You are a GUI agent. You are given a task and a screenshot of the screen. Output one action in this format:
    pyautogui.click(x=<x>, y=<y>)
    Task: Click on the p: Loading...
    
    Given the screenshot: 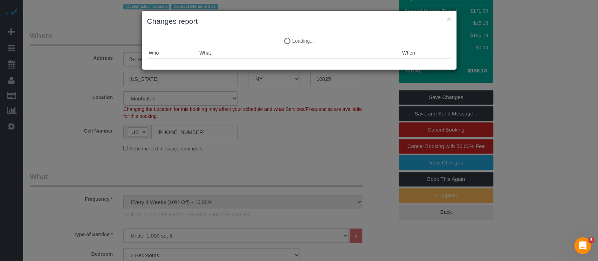 What is the action you would take?
    pyautogui.click(x=299, y=41)
    